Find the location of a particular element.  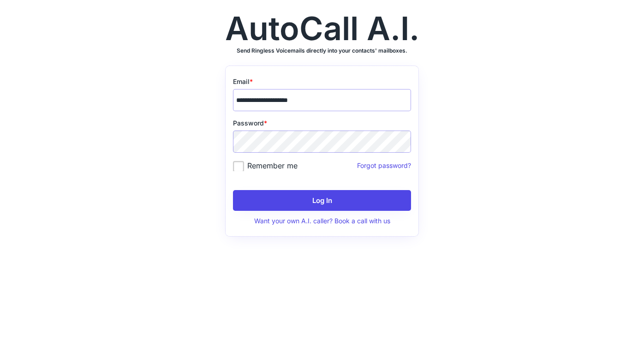

div: Want your own A.I. caller? Book a call with us is located at coordinates (322, 222).